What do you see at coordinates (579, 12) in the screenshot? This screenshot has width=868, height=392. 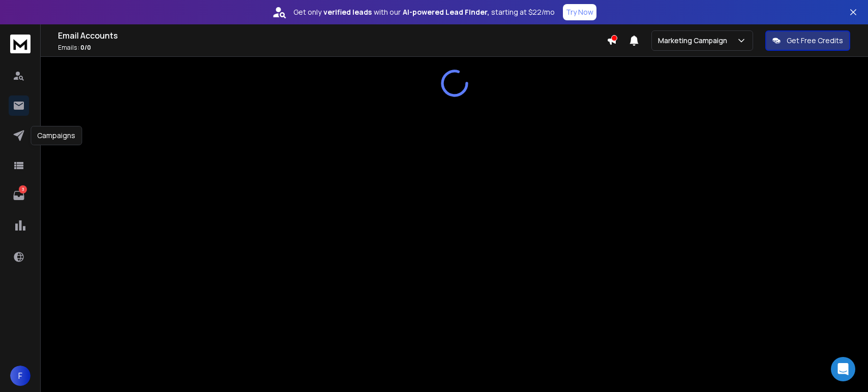 I see `p: Try Now` at bounding box center [579, 12].